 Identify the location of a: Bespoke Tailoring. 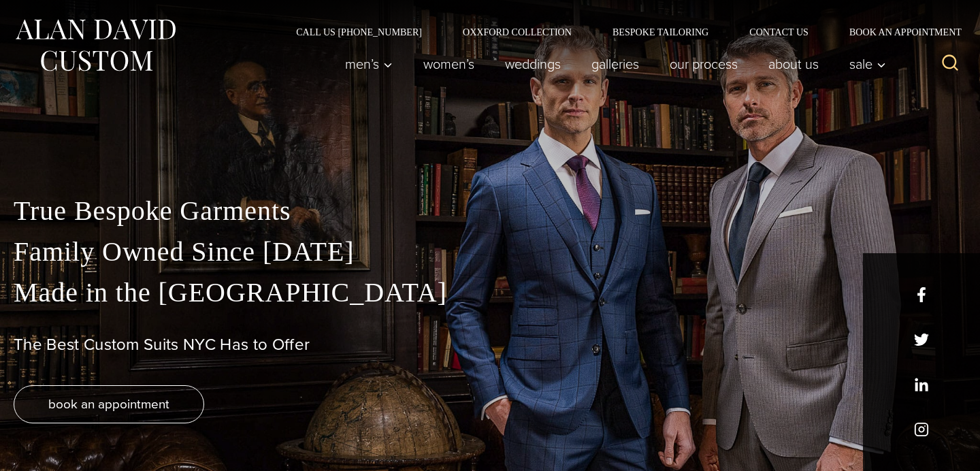
(660, 32).